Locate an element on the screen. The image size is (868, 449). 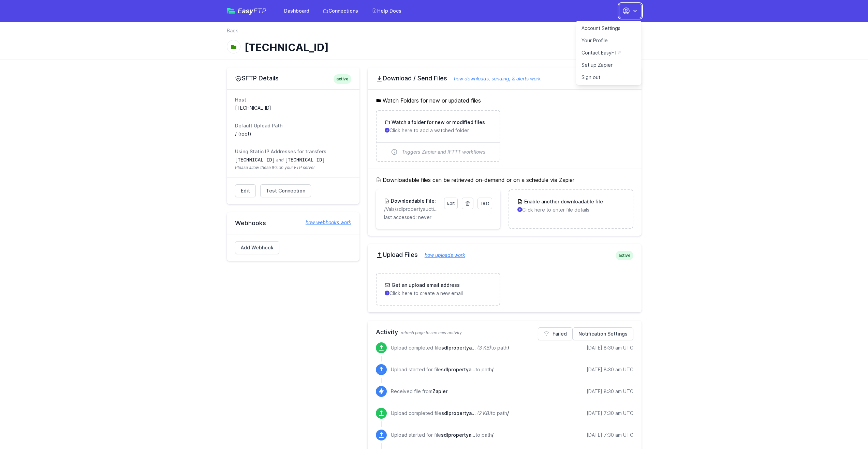
a: Set up Zapier is located at coordinates (609, 65).